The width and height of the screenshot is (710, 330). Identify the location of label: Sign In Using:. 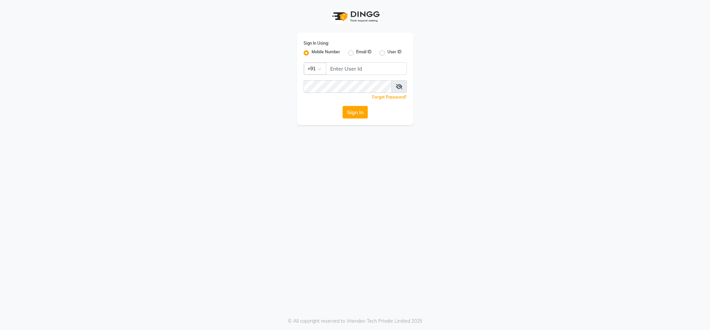
(316, 43).